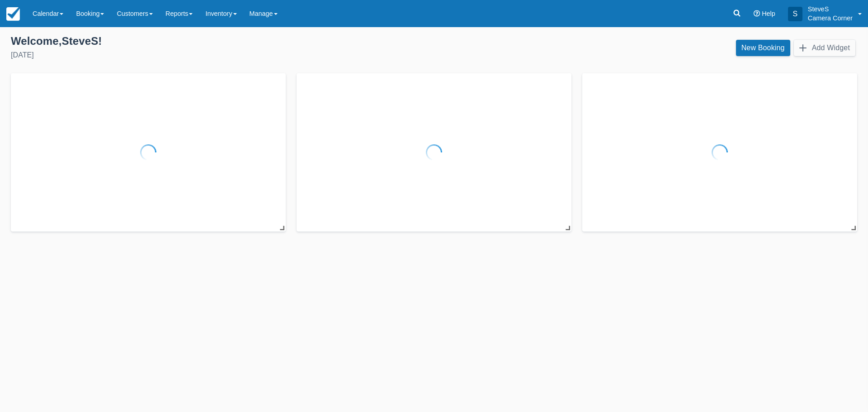  I want to click on a: New Booking, so click(763, 48).